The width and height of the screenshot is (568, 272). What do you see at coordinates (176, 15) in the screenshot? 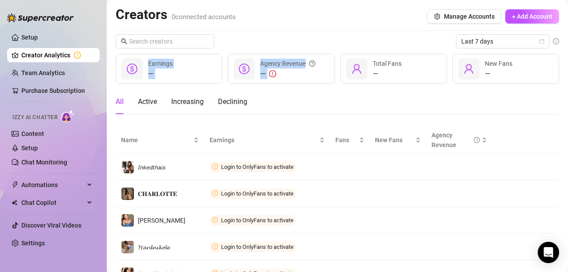
I see `h2: Creators` at bounding box center [176, 15].